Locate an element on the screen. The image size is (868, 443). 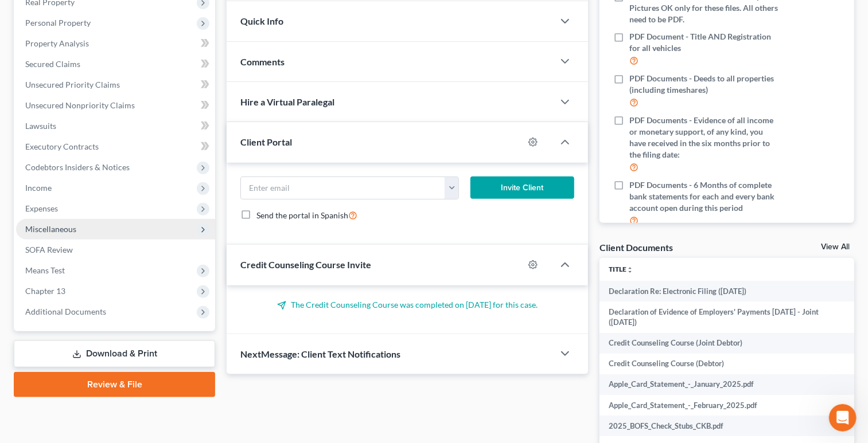
i: unfold_more is located at coordinates (630, 270).